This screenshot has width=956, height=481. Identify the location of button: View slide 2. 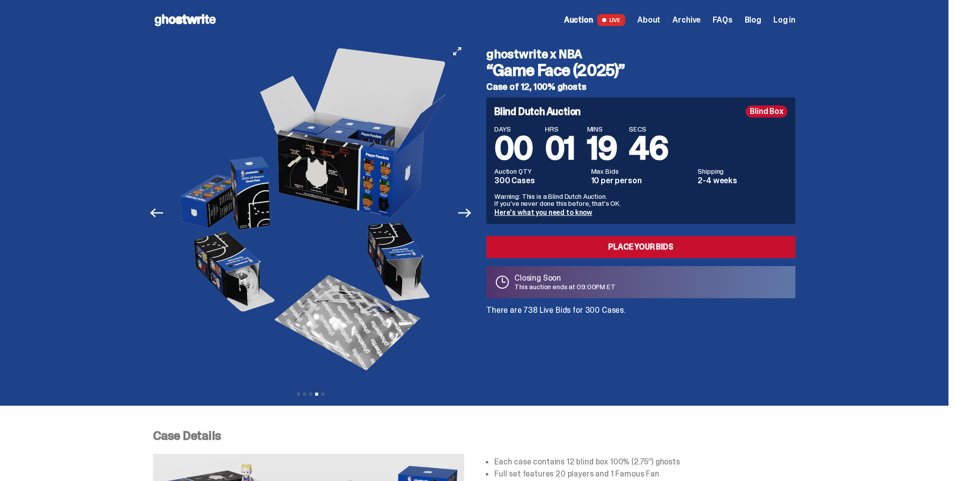
(305, 394).